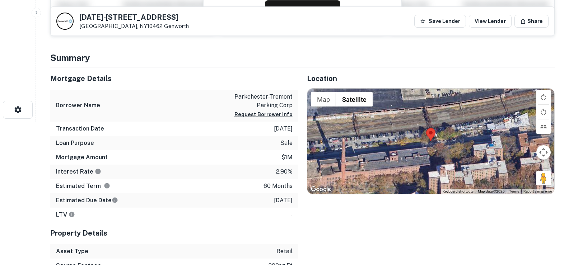 This screenshot has width=569, height=265. Describe the element at coordinates (115, 200) in the screenshot. I see `svg: Estimate is based on a standard schedule for this type of loan.` at that location.